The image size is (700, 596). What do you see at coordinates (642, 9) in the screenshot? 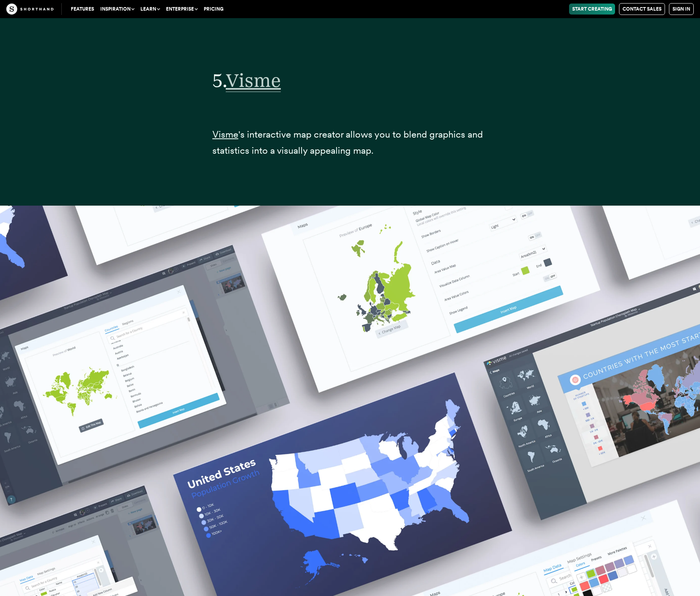
I see `a: Contact Sales` at bounding box center [642, 9].